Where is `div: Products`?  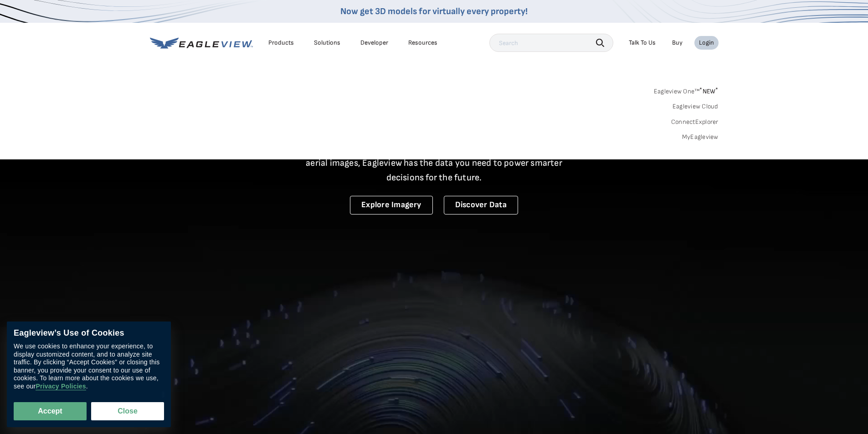 div: Products is located at coordinates (281, 43).